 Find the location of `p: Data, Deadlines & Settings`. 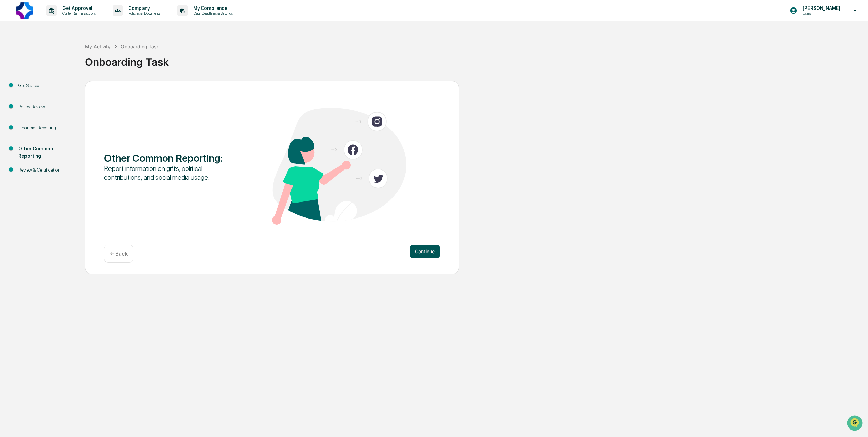

p: Data, Deadlines & Settings is located at coordinates (212, 13).